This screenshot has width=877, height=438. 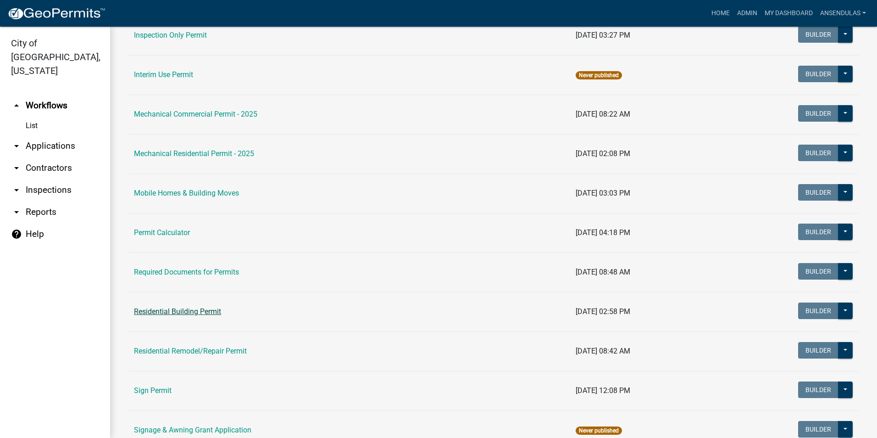 What do you see at coordinates (17, 234) in the screenshot?
I see `i: help` at bounding box center [17, 234].